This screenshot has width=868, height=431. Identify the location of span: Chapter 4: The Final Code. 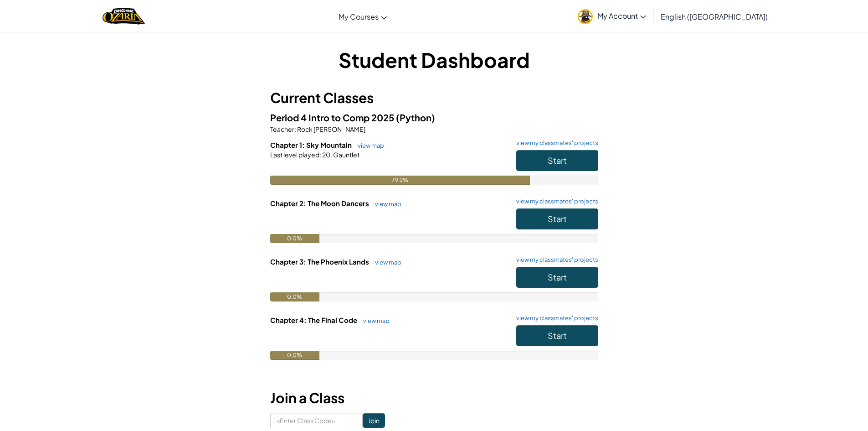
(314, 320).